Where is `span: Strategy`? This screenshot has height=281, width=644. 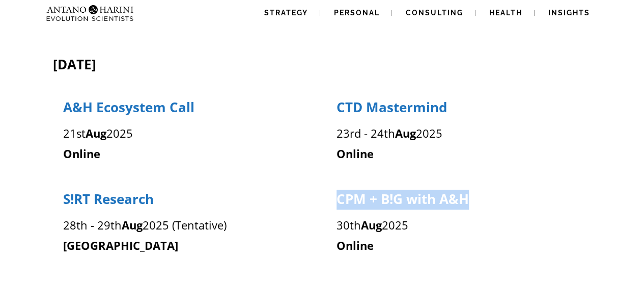
span: Strategy is located at coordinates (286, 13).